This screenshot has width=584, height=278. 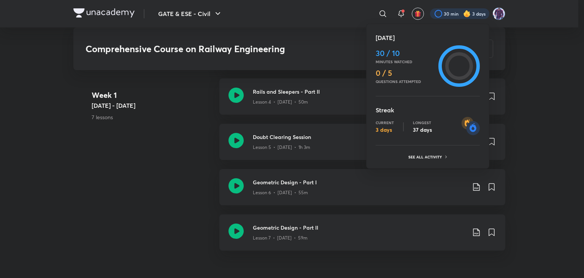 I want to click on h4: 30 / 10, so click(x=406, y=53).